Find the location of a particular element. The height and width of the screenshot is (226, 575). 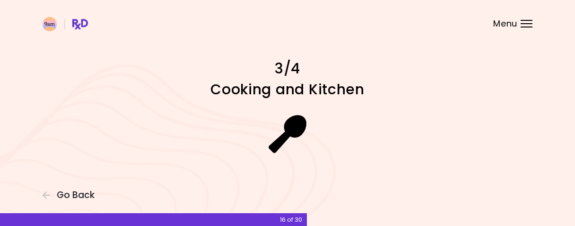

img: RxDiet is located at coordinates (65, 24).